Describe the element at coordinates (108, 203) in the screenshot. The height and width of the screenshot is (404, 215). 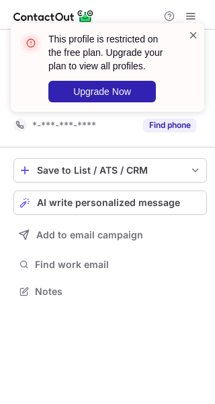
I see `span: AI write personalized message` at that location.